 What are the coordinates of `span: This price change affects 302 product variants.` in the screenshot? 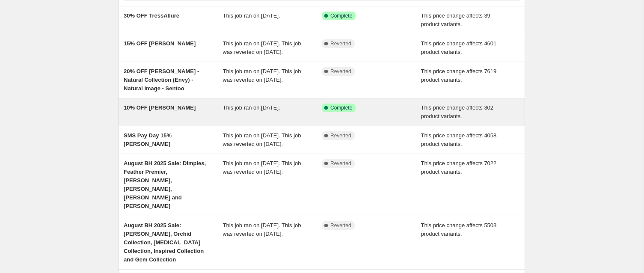 It's located at (457, 112).